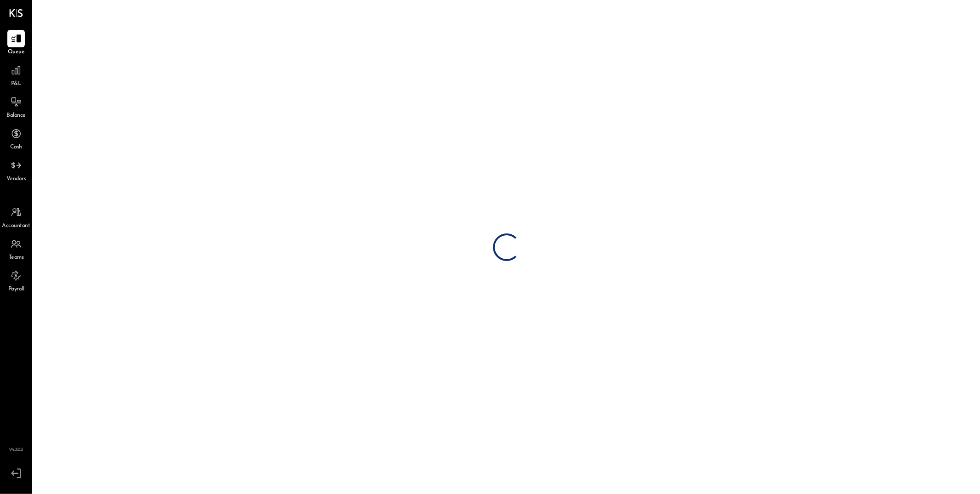 Image resolution: width=980 pixels, height=494 pixels. I want to click on a: Teams, so click(16, 248).